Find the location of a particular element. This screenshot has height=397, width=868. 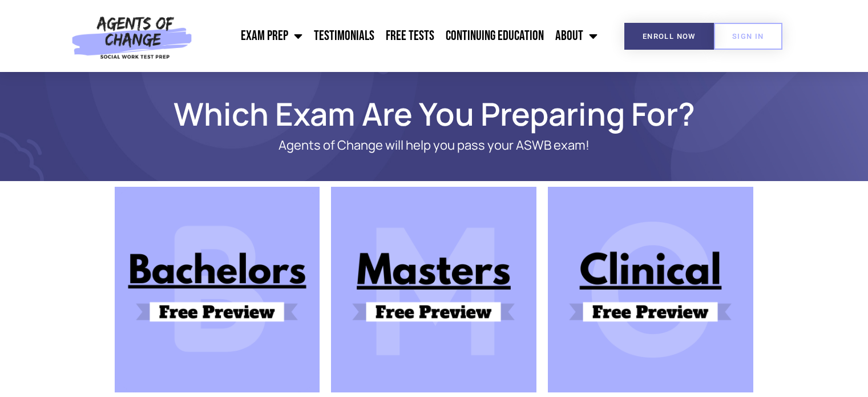

nav: Menu is located at coordinates (401, 36).